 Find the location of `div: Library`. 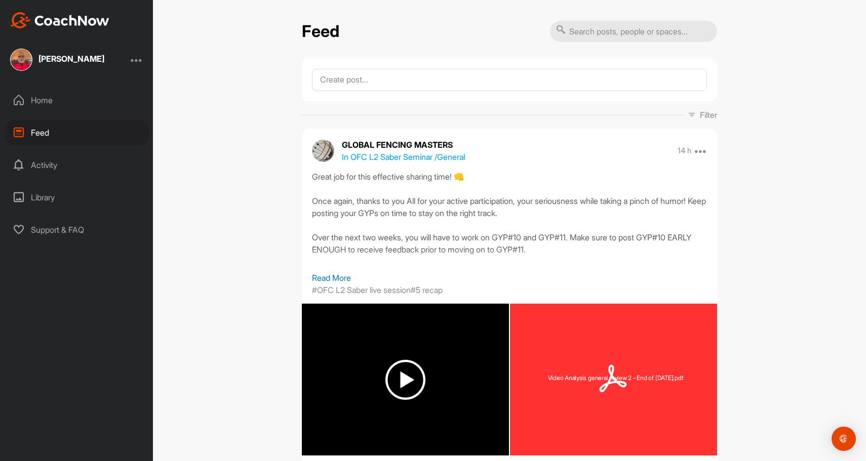

div: Library is located at coordinates (77, 198).